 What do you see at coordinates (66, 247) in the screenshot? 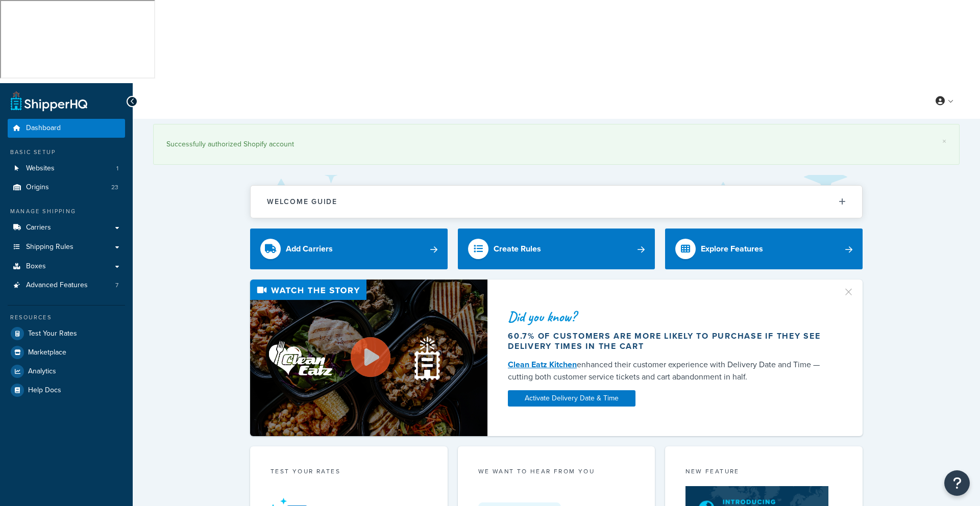
I see `a: Shipping Rules` at bounding box center [66, 247].